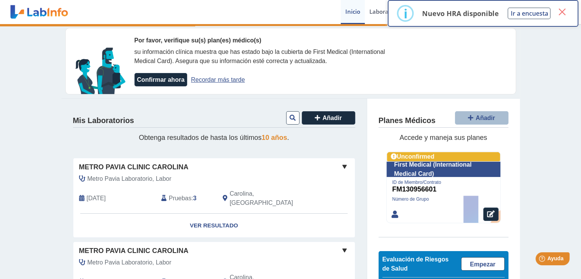  I want to click on span: Accede y maneja sus planes, so click(443, 138).